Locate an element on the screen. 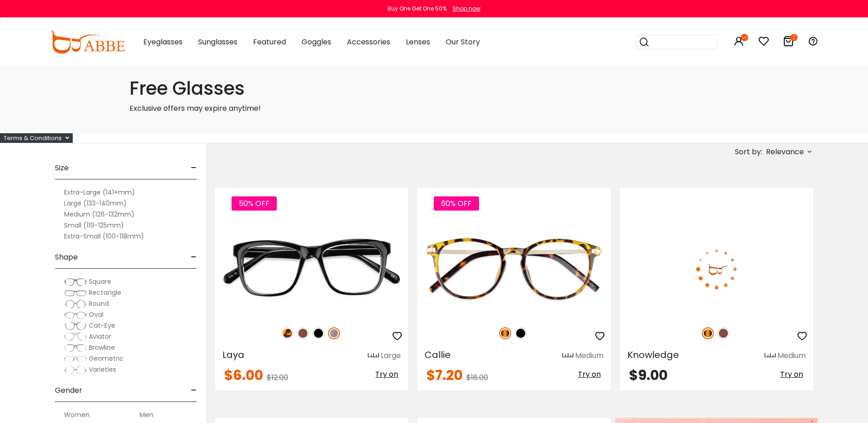 The width and height of the screenshot is (868, 423). span: Featured is located at coordinates (270, 42).